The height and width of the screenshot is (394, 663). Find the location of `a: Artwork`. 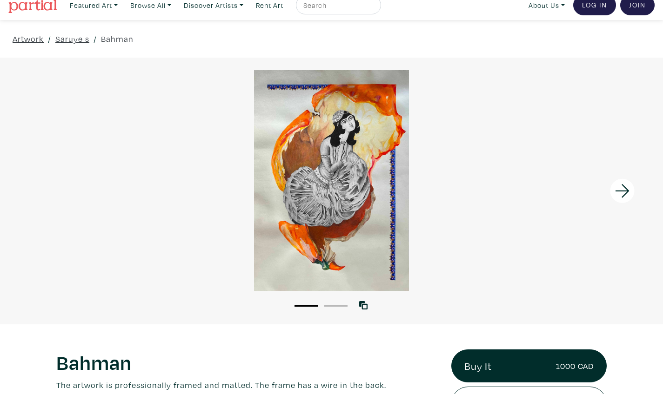

a: Artwork is located at coordinates (28, 39).